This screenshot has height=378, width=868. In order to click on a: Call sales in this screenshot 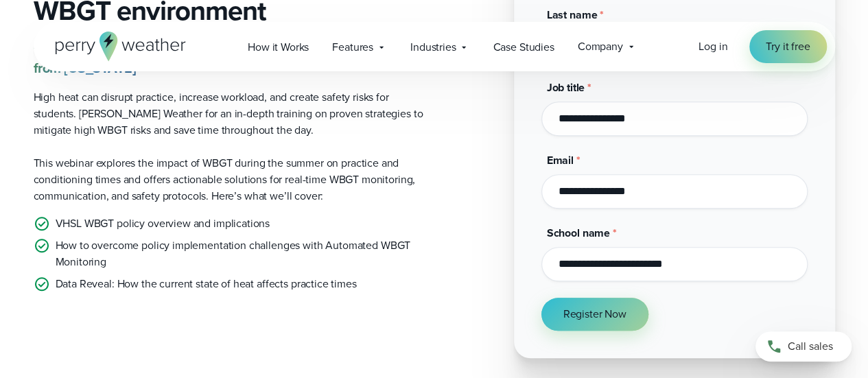, I will do `click(803, 347)`.